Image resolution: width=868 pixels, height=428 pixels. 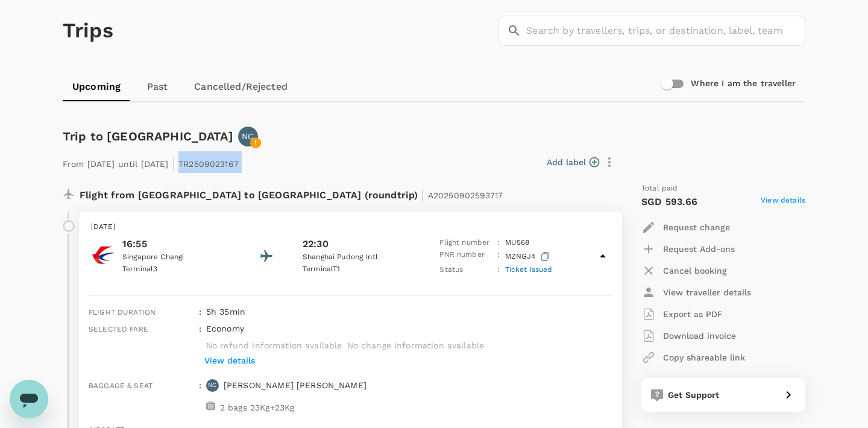 What do you see at coordinates (659, 188) in the screenshot?
I see `span: Total paid` at bounding box center [659, 188].